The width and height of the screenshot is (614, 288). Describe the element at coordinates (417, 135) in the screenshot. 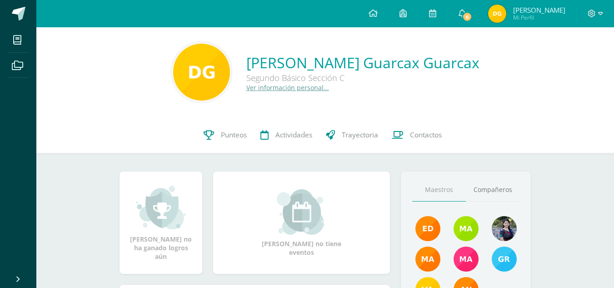

I see `a: Contactos` at that location.